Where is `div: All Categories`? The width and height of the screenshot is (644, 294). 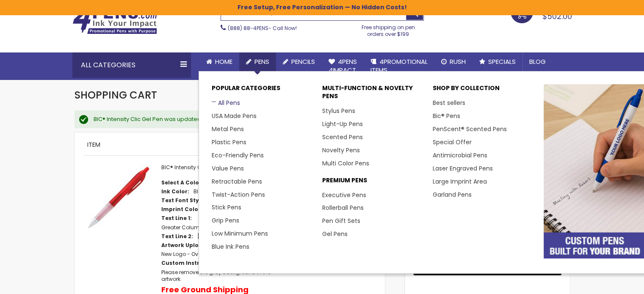 div: All Categories is located at coordinates (132, 65).